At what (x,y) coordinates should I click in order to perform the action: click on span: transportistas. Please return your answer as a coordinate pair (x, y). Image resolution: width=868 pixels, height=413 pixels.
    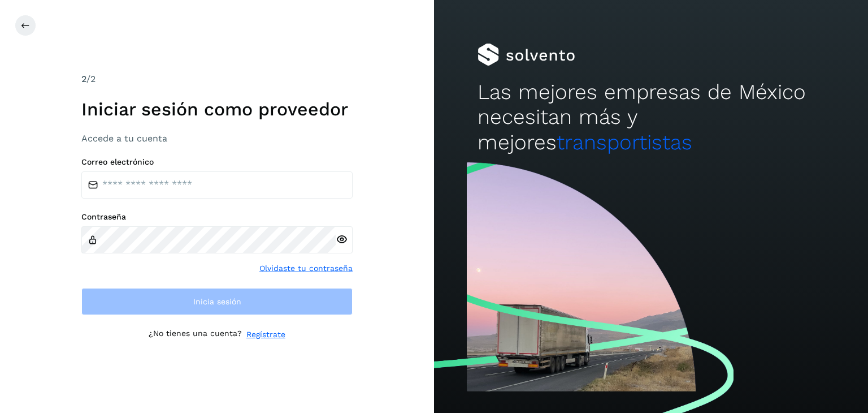
    Looking at the image, I should click on (624, 142).